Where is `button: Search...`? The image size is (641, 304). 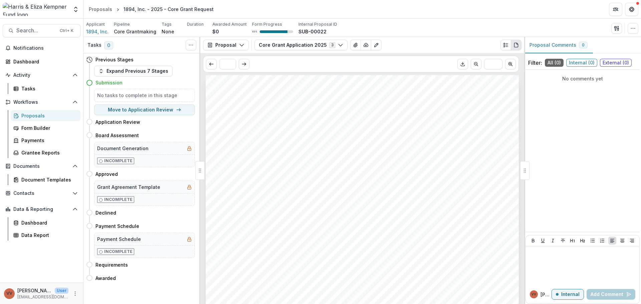 button: Search... is located at coordinates (41, 31).